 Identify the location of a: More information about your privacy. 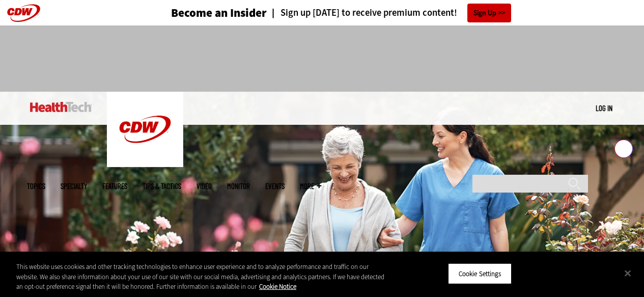
(277, 286).